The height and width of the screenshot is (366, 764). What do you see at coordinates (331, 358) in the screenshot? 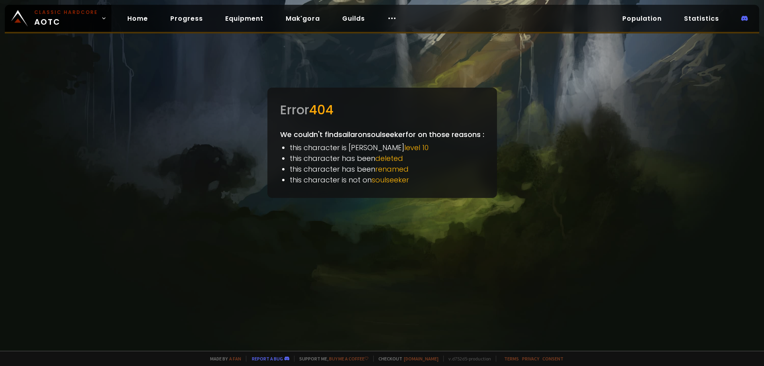
I see `span: Support me,` at bounding box center [331, 358].